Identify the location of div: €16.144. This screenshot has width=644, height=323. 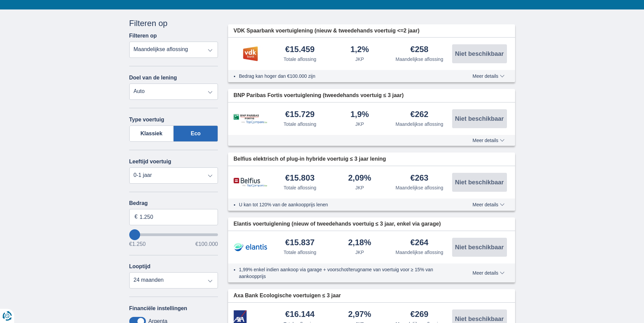
(300, 314).